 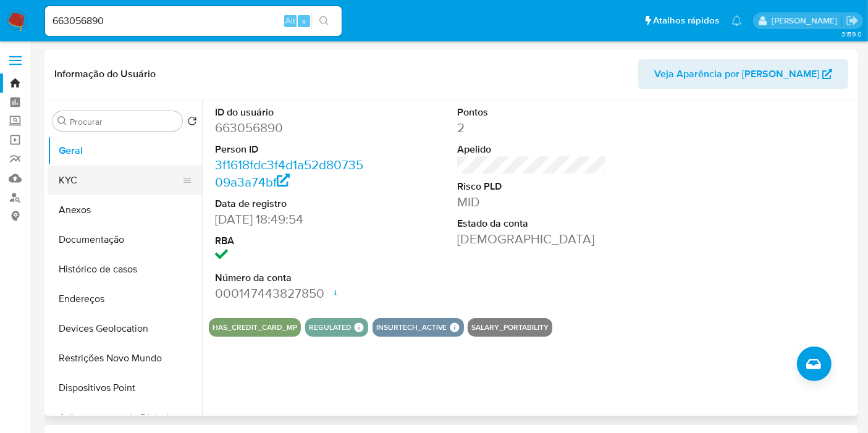 What do you see at coordinates (125, 239) in the screenshot?
I see `button: Documentação` at bounding box center [125, 239].